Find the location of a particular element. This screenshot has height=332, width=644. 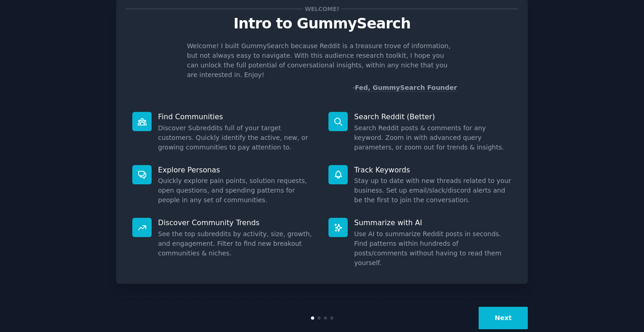

a: Fed, GummySearch Founder is located at coordinates (405, 88).